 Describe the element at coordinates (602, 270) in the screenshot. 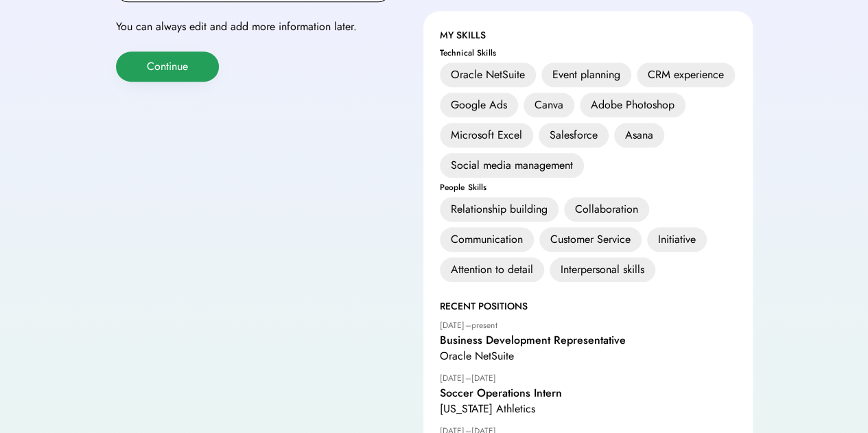

I see `div: Interpersonal skills` at that location.